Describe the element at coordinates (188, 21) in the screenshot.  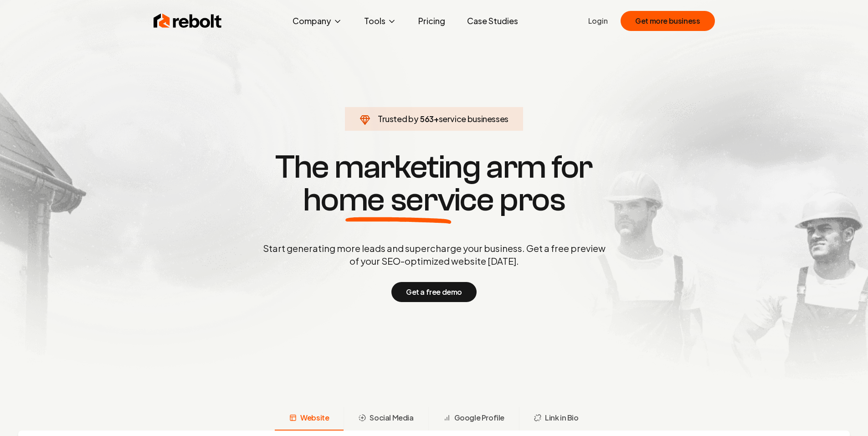
I see `img: Rebolt Logo` at that location.